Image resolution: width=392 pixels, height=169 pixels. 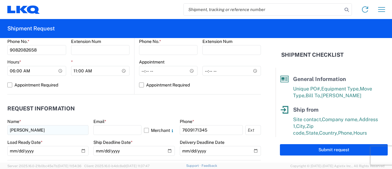 What do you see at coordinates (117, 166) in the screenshot?
I see `span: Client: 2025.16.0-b4dc8a9` at bounding box center [117, 166].